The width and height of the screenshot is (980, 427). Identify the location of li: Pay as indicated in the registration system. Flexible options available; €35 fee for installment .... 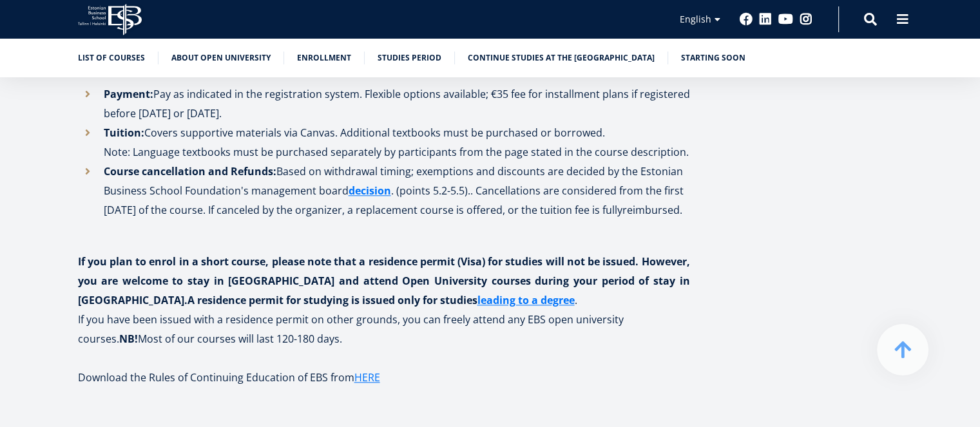
(384, 104).